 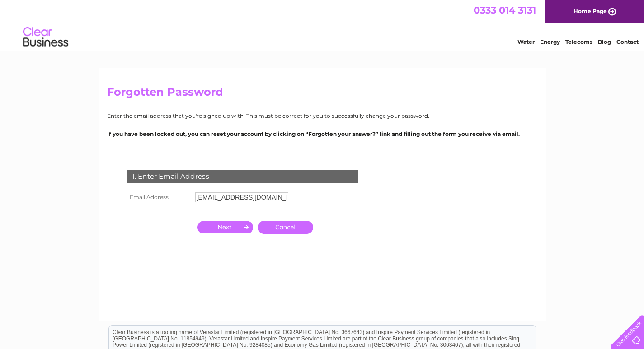 I want to click on span: 0333 014 3131, so click(x=505, y=10).